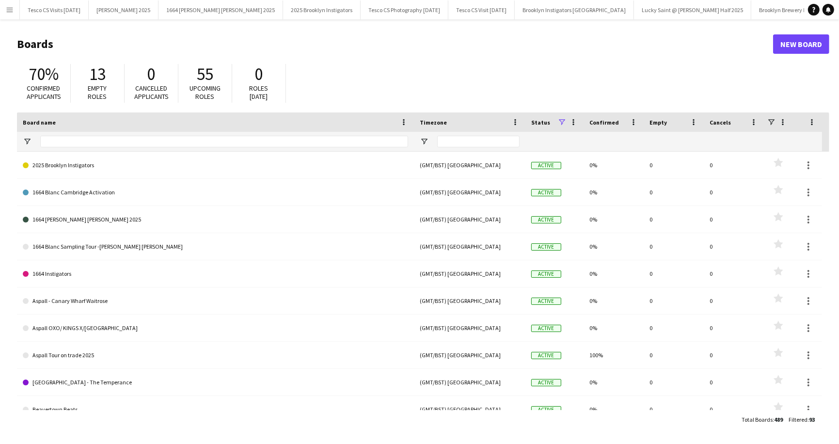 The image size is (839, 444). I want to click on h1: Boards, so click(395, 44).